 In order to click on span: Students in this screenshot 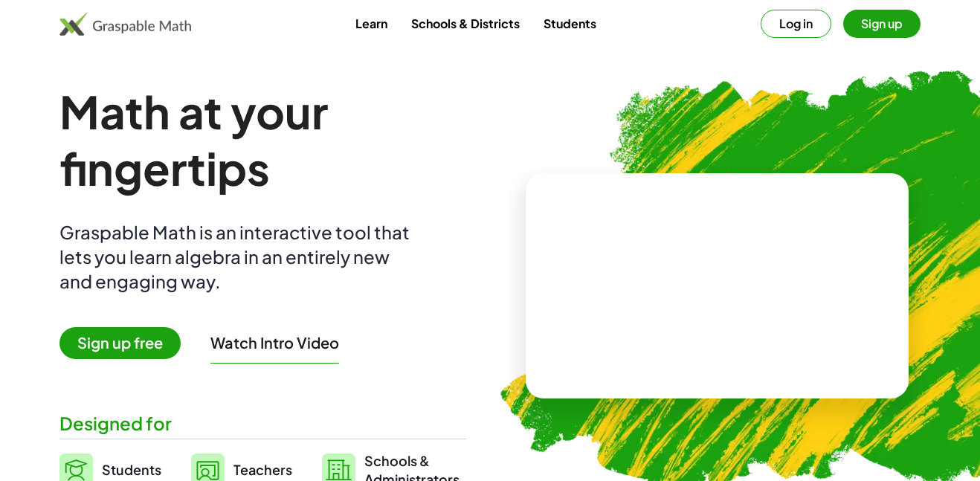, I will do `click(132, 470)`.